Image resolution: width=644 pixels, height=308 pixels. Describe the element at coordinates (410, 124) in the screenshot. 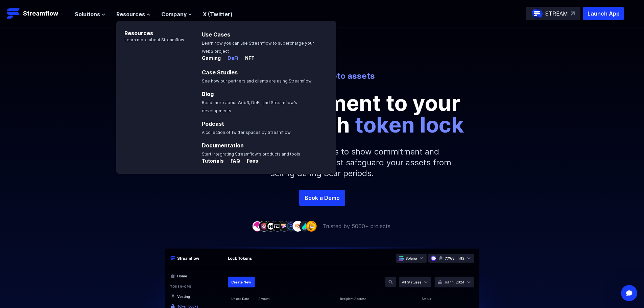

I see `span: token lock` at that location.